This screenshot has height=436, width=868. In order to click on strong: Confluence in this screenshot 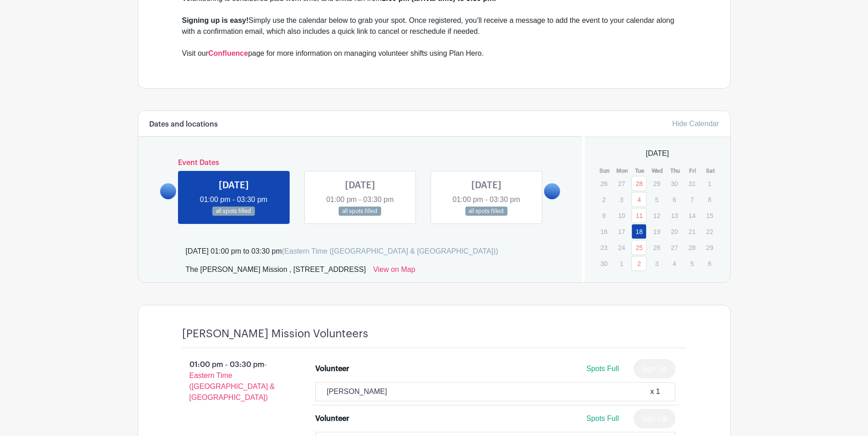, I will do `click(228, 53)`.